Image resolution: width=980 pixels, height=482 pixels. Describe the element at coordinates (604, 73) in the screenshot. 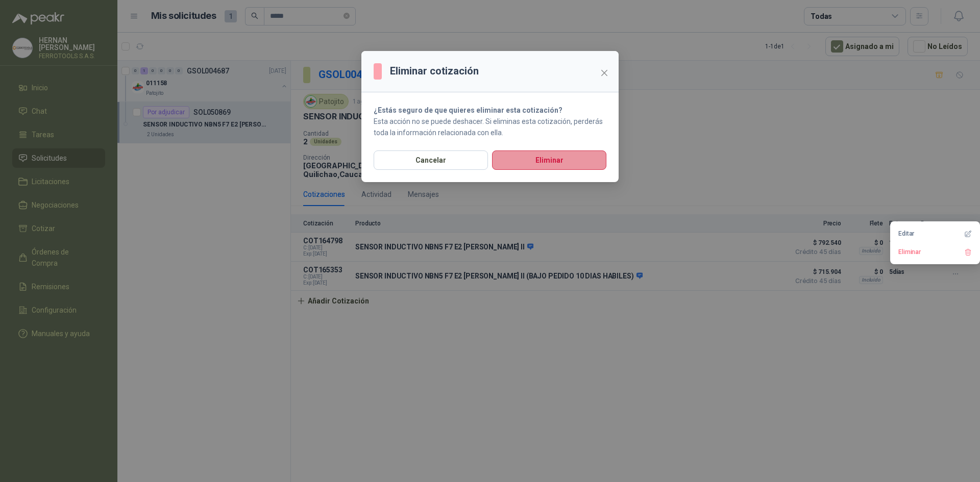

I see `button: Close` at that location.